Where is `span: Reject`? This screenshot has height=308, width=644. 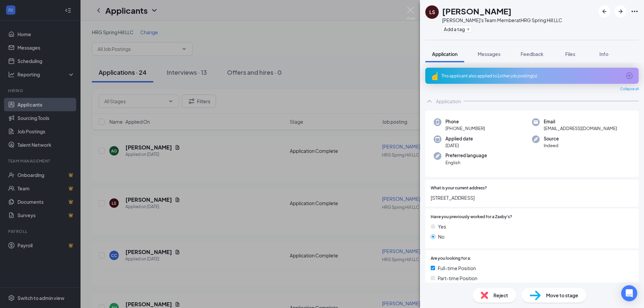 span: Reject is located at coordinates (501, 295).